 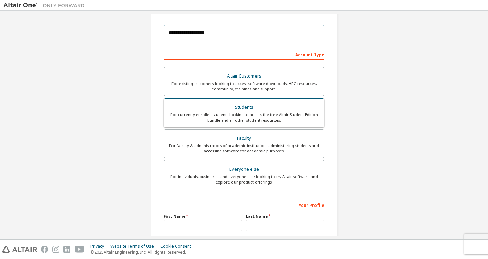 I want to click on div: Website Terms of Use, so click(x=135, y=247).